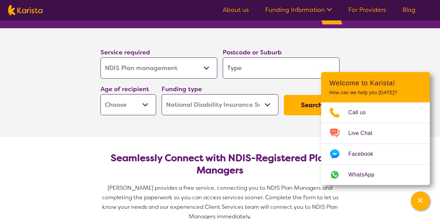 This screenshot has width=440, height=219. I want to click on label: Service required, so click(125, 52).